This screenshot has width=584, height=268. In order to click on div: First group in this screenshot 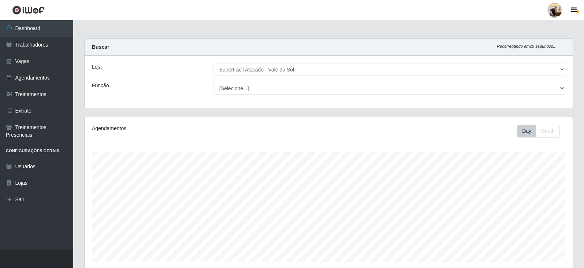, I will do `click(538, 131)`.